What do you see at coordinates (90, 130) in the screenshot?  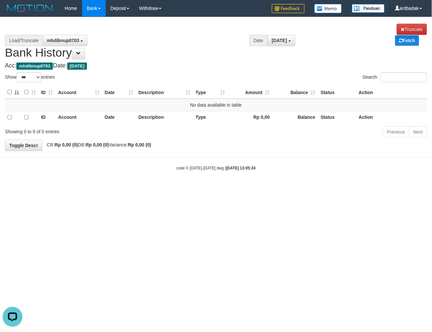 I see `div: Showing 0 to 0 of 0 entries` at bounding box center [90, 130].